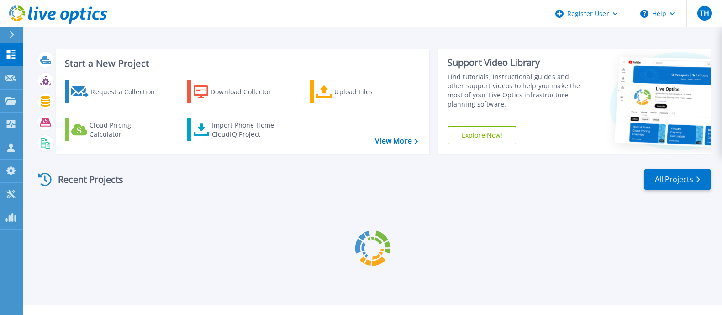 This screenshot has width=722, height=315. What do you see at coordinates (247, 92) in the screenshot?
I see `div: Download Collector` at bounding box center [247, 92].